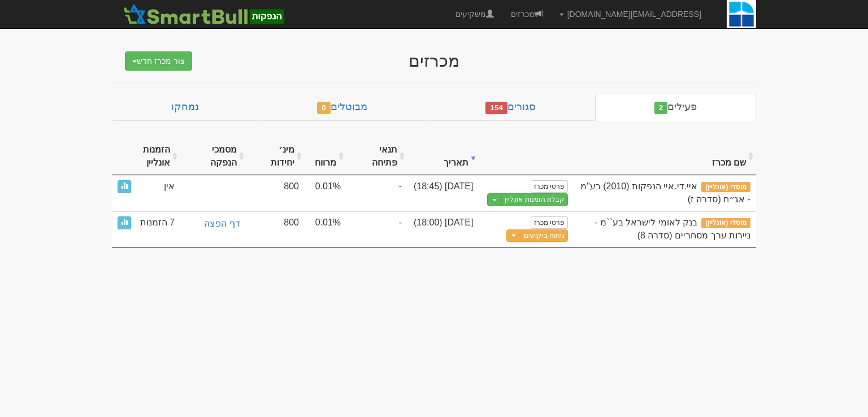  What do you see at coordinates (185, 107) in the screenshot?
I see `a: נמחקו` at bounding box center [185, 107].